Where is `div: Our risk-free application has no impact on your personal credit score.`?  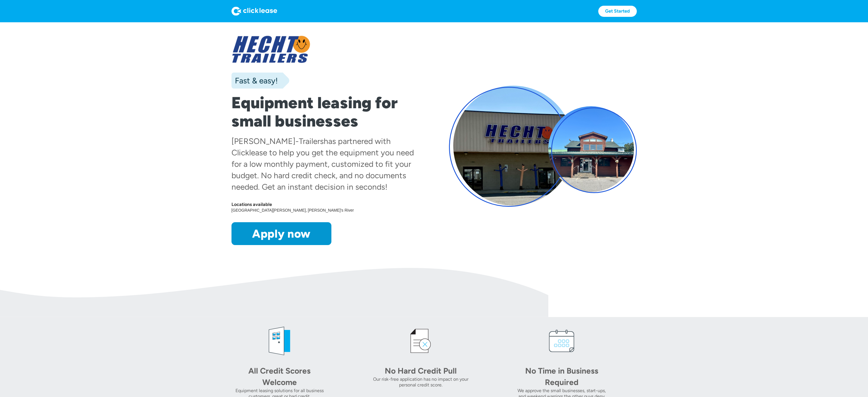
div: Our risk-free application has no impact on your personal credit score. is located at coordinates (421, 382).